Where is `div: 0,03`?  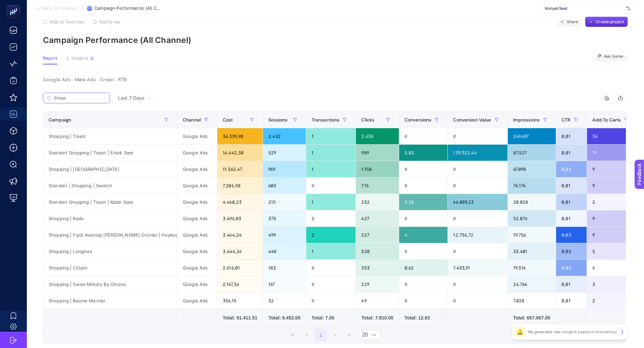
div: 0,03 is located at coordinates (571, 235).